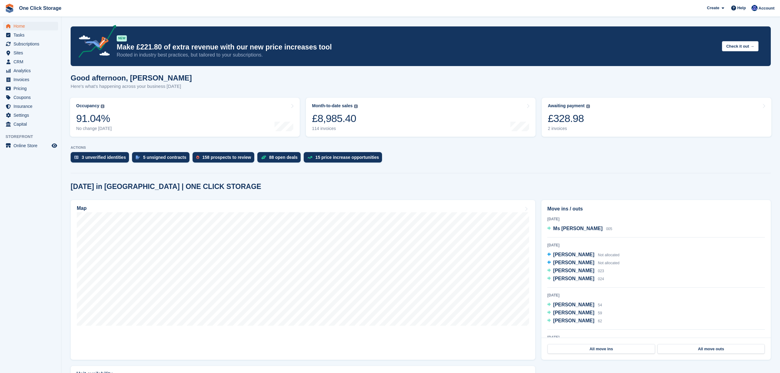 This screenshot has height=373, width=780. What do you see at coordinates (32, 26) in the screenshot?
I see `span: Home` at bounding box center [32, 26].